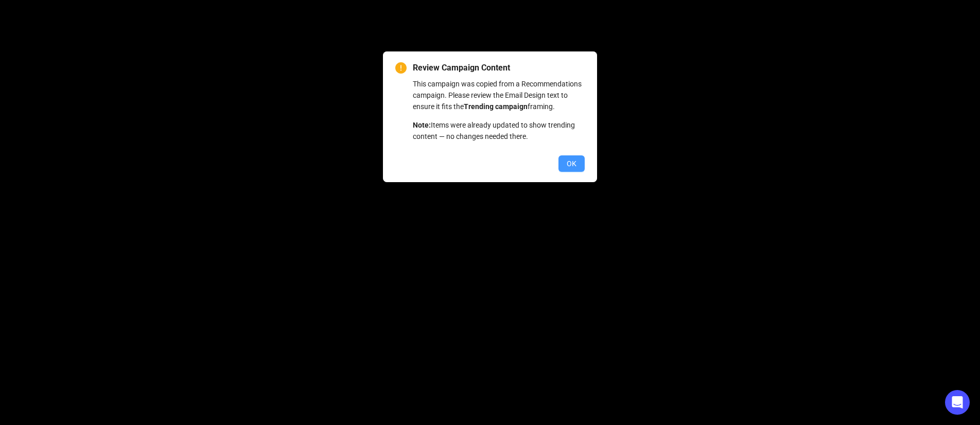  Describe the element at coordinates (498, 95) in the screenshot. I see `p: This campaign was copied from a Recommendations campaign. Please review the Email Design text to ...` at that location.